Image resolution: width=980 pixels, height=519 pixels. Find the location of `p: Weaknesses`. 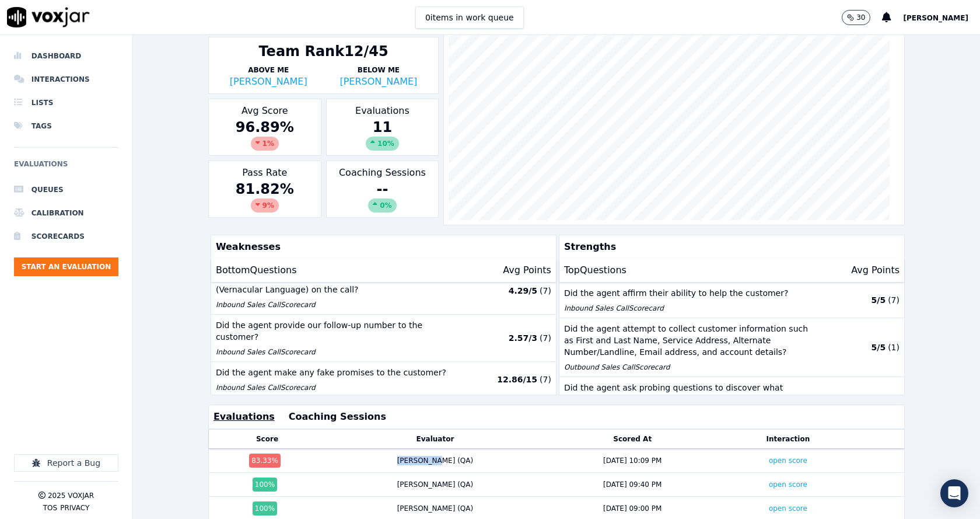

p: Weaknesses is located at coordinates (381, 247).